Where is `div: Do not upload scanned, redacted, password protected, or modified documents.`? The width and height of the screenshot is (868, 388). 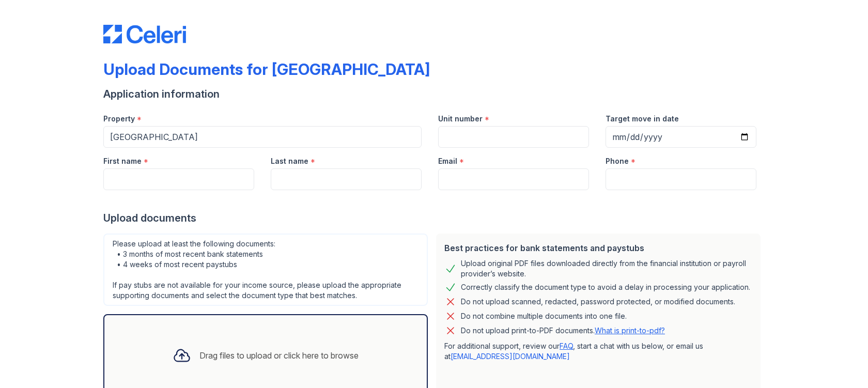 div: Do not upload scanned, redacted, password protected, or modified documents. is located at coordinates (598, 302).